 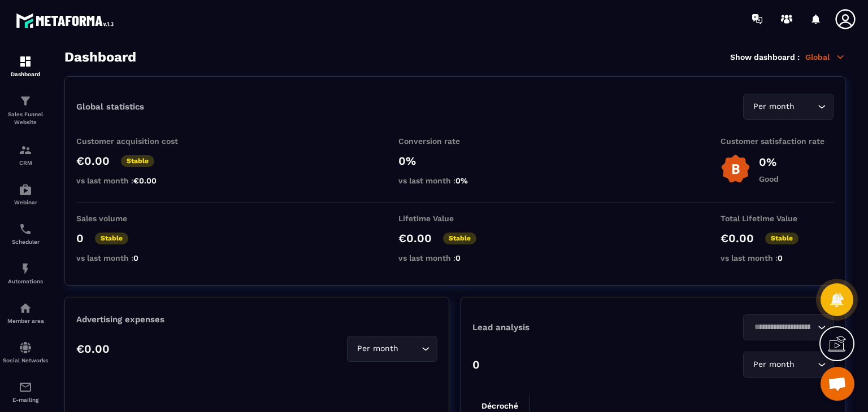 What do you see at coordinates (26, 348) in the screenshot?
I see `img: social-network` at bounding box center [26, 348].